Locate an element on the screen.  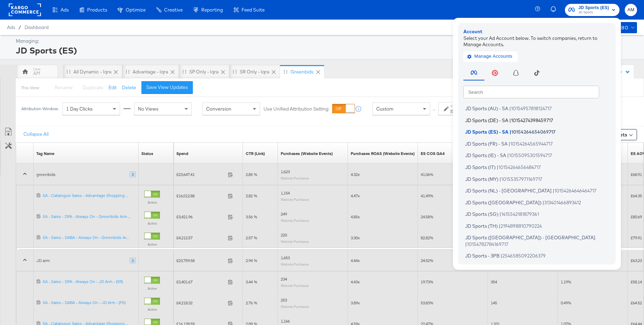
span: 313401466893412 is located at coordinates (563, 202).